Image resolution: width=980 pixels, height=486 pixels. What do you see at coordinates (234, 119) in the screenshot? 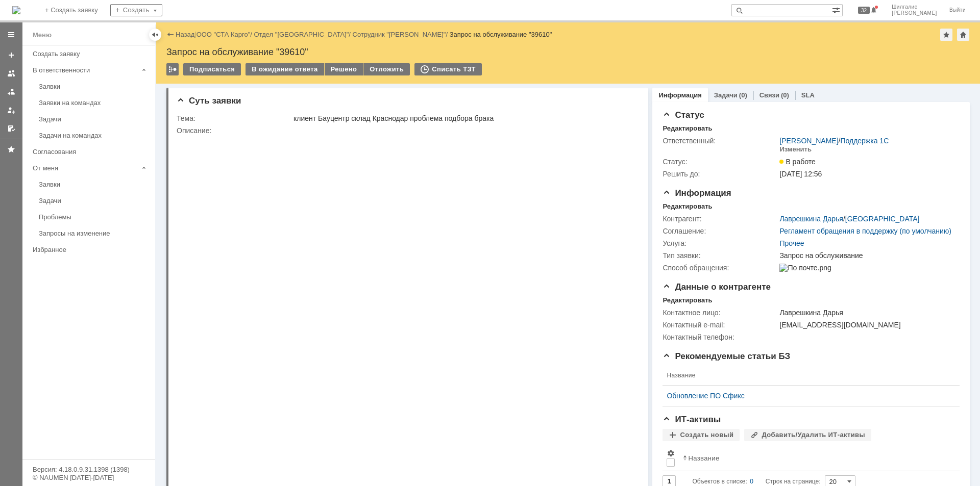
I see `div: Тема:` at bounding box center [234, 119].